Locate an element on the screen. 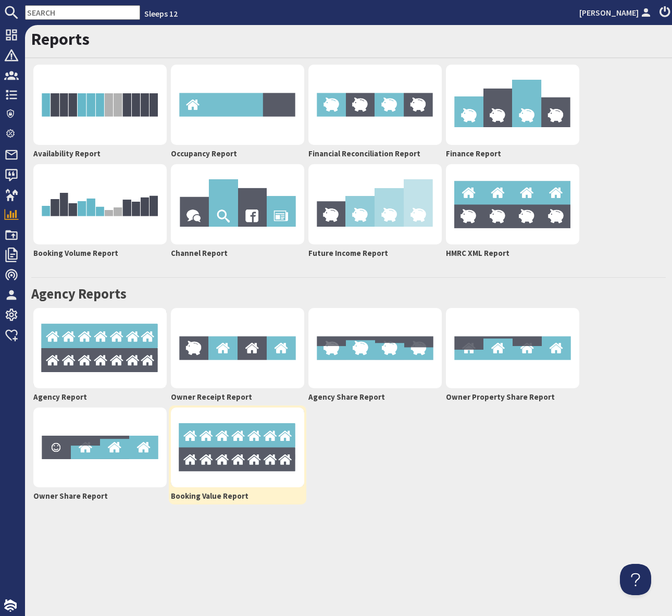 The image size is (672, 616). a: HMRC XML Report is located at coordinates (512, 212).